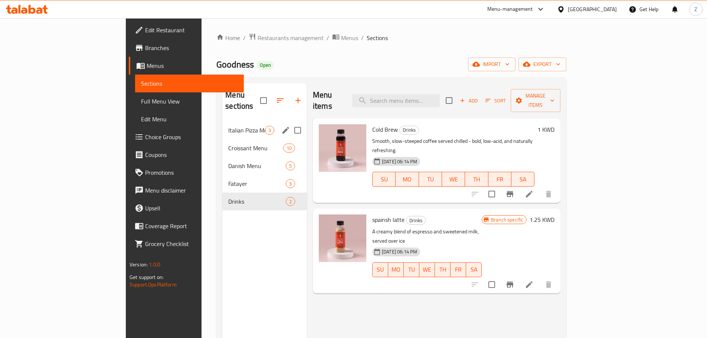 The height and width of the screenshot is (338, 707). Describe the element at coordinates (138, 265) in the screenshot. I see `span: Version:` at that location.